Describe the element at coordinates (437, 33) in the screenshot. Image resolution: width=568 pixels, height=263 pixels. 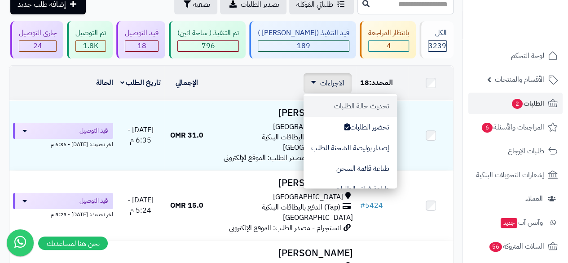
I see `div: الكل` at that location.